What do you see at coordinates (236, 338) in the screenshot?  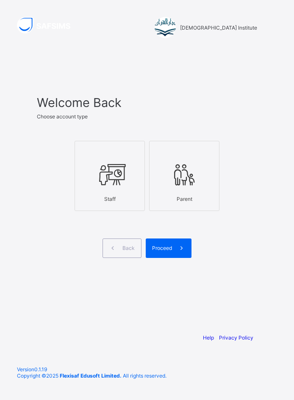 I see `a: Privacy Policy` at bounding box center [236, 338].